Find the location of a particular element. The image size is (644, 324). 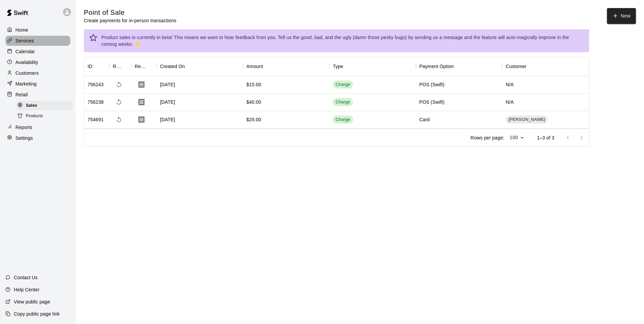

p: Retail is located at coordinates (21, 94).